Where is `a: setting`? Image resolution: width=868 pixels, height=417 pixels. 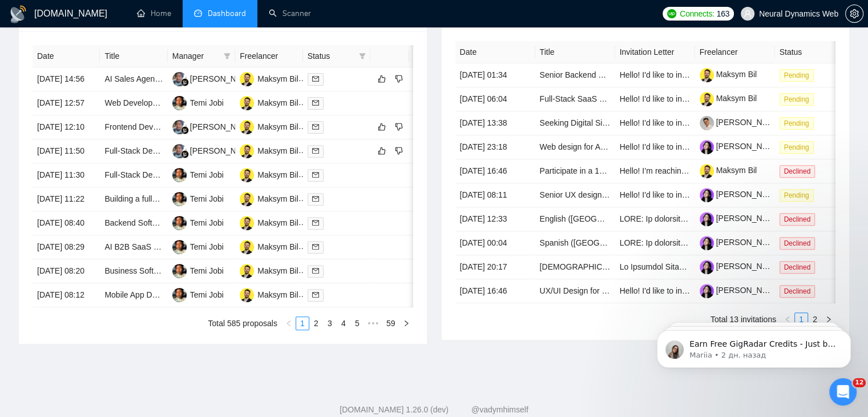 a: setting is located at coordinates (854, 13).